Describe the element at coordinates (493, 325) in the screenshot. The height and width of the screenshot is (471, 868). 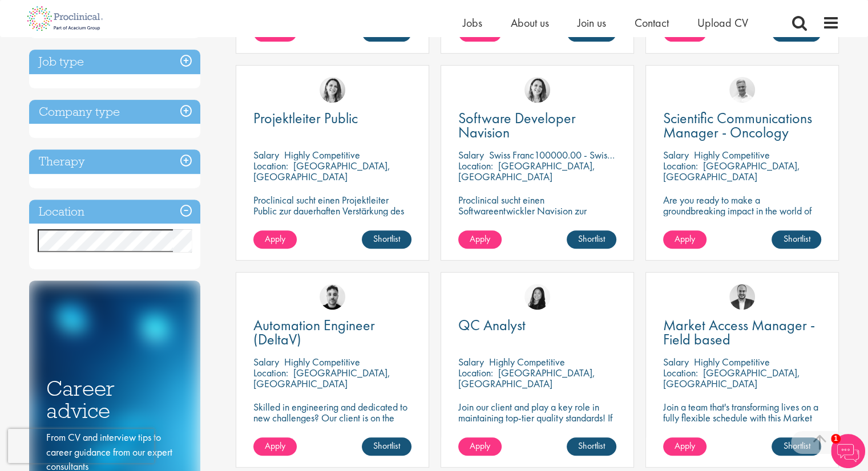
I see `span: QC Analyst` at that location.